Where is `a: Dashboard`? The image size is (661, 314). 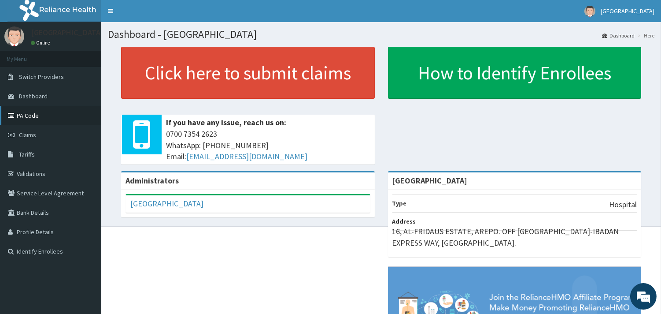 a: Dashboard is located at coordinates (618, 35).